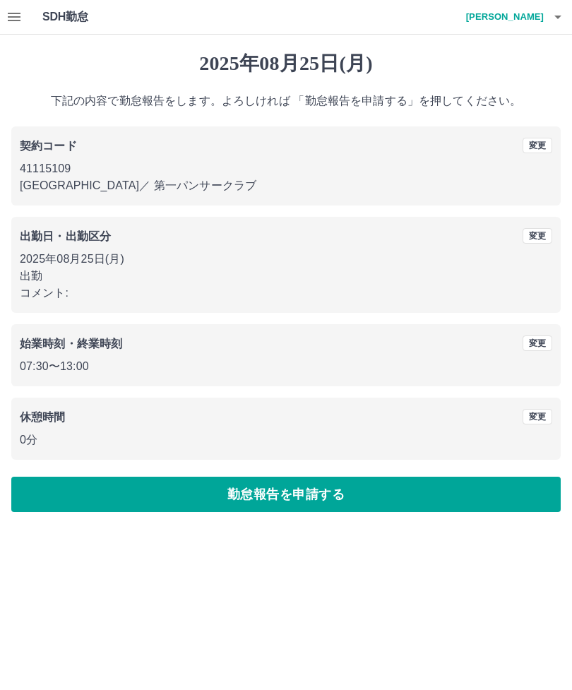 The width and height of the screenshot is (572, 690). I want to click on p: コメント:, so click(286, 293).